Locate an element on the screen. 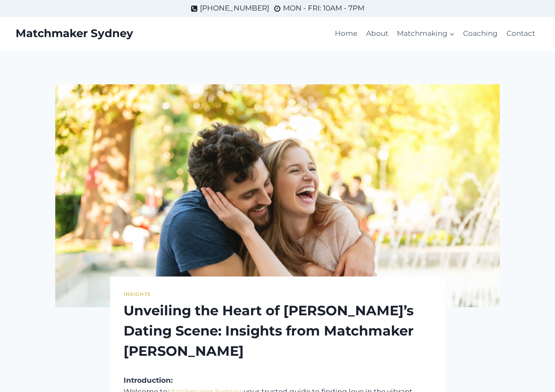 The width and height of the screenshot is (555, 392). span: MON - FRI: 10AM - 7PM is located at coordinates (323, 8).